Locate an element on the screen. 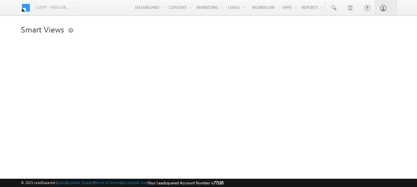 This screenshot has width=417, height=187. a: Terms of Service is located at coordinates (108, 182).